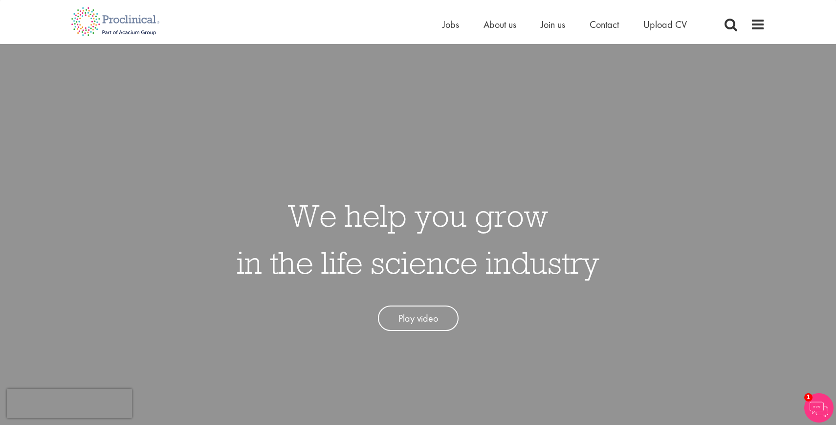 The image size is (836, 425). Describe the element at coordinates (605, 24) in the screenshot. I see `a: Contact` at that location.